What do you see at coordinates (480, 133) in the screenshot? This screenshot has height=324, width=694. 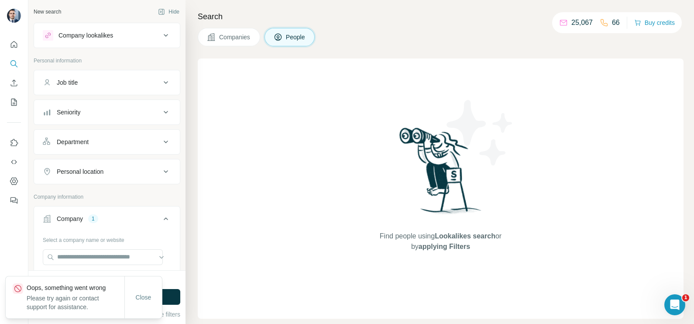 I see `img: Surfe Illustration - Stars` at bounding box center [480, 133].